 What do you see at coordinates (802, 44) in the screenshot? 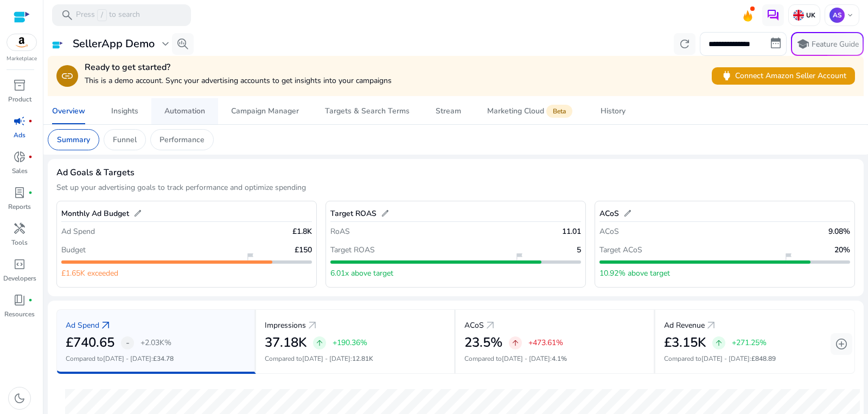
I see `span: school` at bounding box center [802, 44].